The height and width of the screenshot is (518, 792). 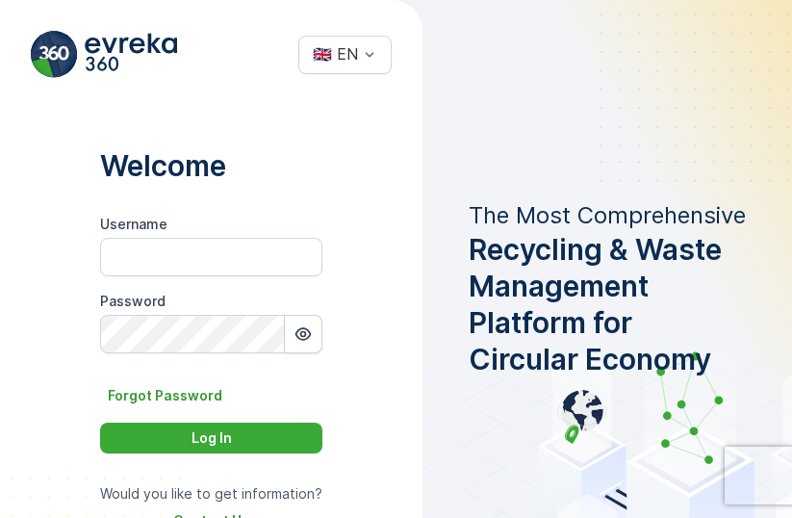 I want to click on img: evreka_360_logo, so click(x=104, y=54).